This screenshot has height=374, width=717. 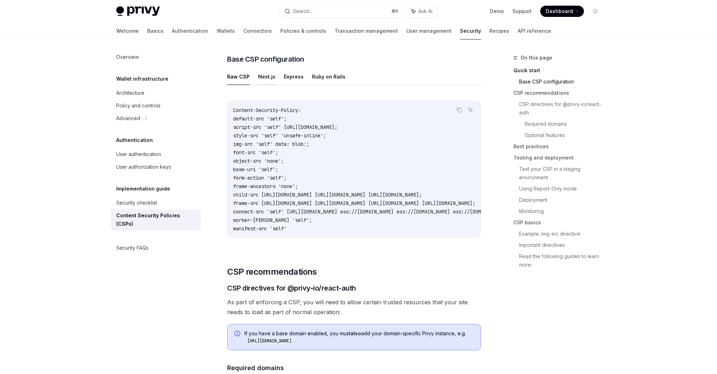 What do you see at coordinates (260, 229) in the screenshot?
I see `span: manifest-src 'self'` at bounding box center [260, 229].